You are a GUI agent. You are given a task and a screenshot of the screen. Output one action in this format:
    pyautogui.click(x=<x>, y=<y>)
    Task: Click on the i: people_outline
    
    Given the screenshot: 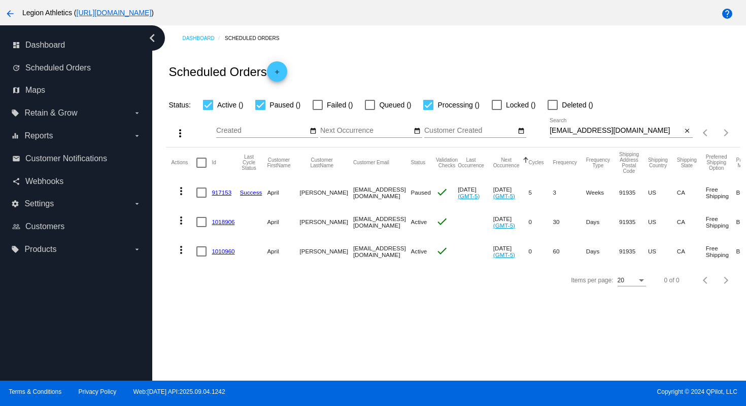 What is the action you would take?
    pyautogui.click(x=16, y=227)
    